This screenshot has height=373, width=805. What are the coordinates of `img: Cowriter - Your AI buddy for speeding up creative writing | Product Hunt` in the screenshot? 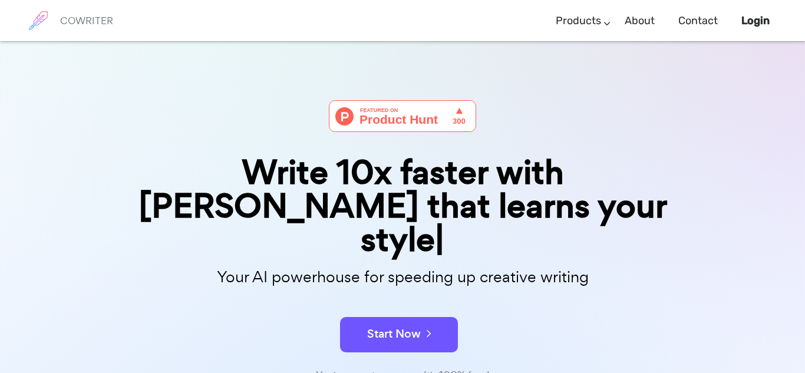 It's located at (403, 116).